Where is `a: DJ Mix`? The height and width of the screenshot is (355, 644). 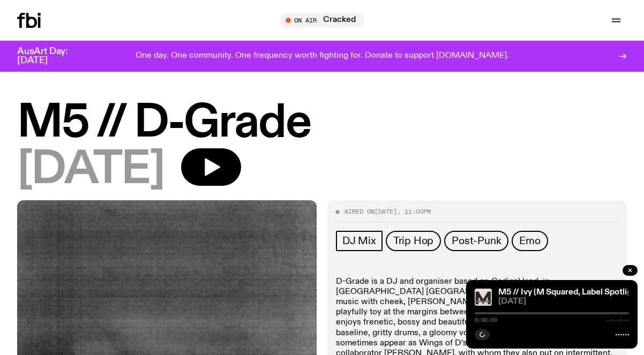
a: DJ Mix is located at coordinates (359, 241).